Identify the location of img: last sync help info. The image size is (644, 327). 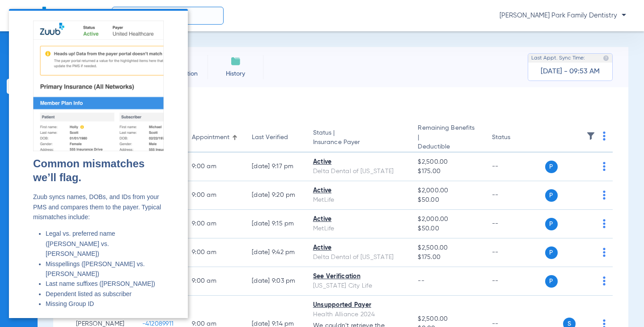
(606, 58).